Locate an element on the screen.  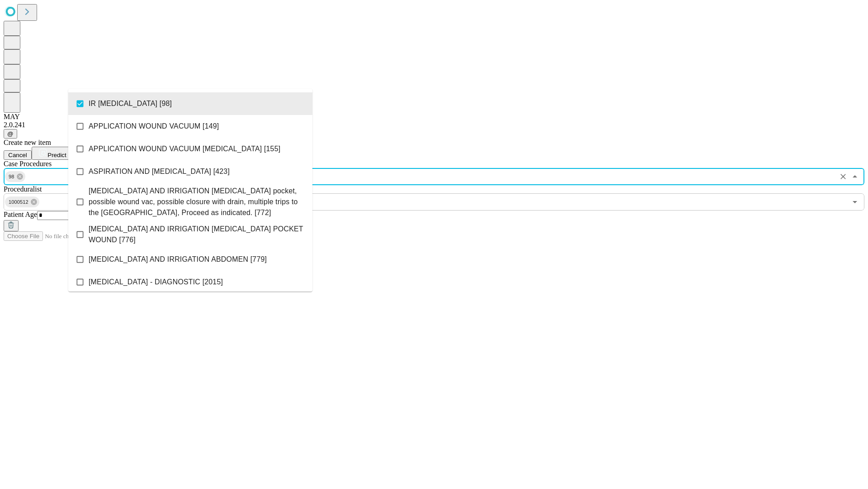
span: Create new item is located at coordinates (27, 142).